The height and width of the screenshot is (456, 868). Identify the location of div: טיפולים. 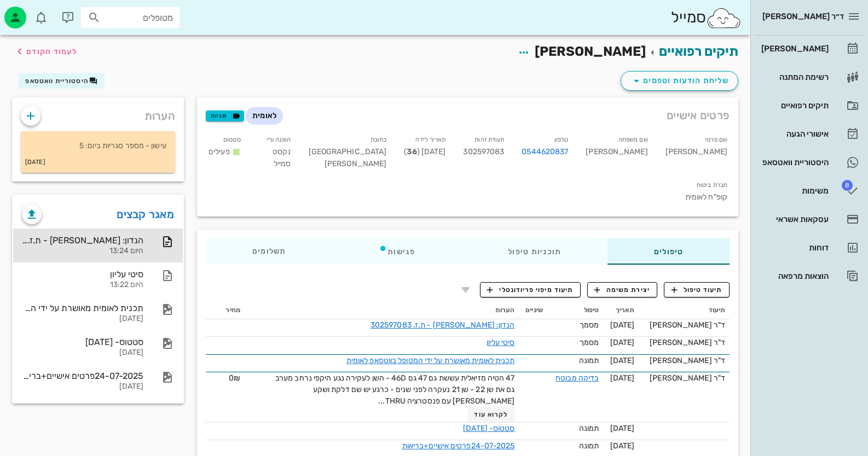
(668, 252).